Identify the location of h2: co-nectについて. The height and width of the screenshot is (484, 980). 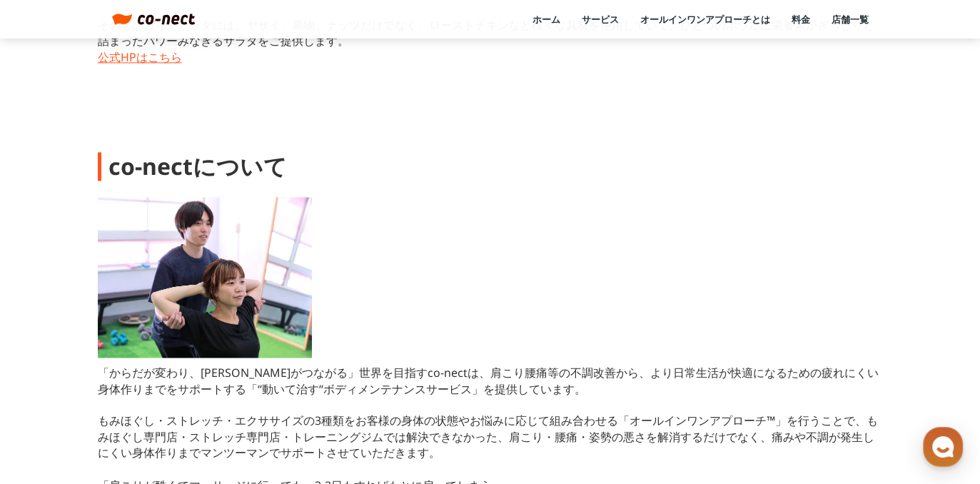
(198, 166).